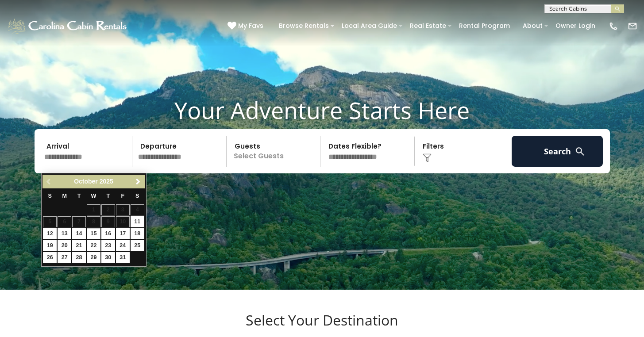  What do you see at coordinates (575, 26) in the screenshot?
I see `a: Owner Login` at bounding box center [575, 26].